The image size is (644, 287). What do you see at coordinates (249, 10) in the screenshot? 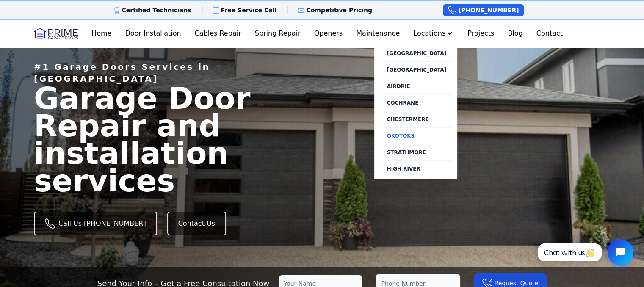
I see `p: Free Service Call` at bounding box center [249, 10].